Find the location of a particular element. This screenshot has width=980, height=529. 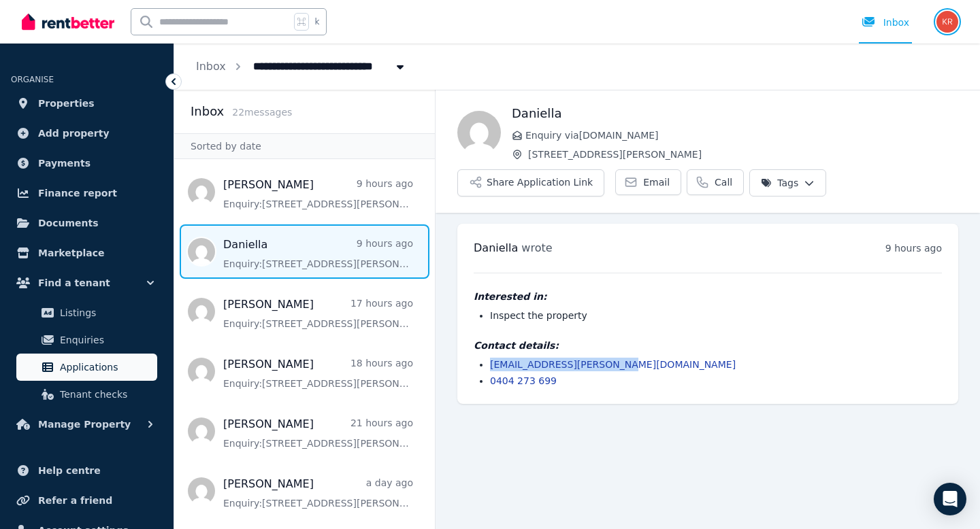

span: Finance report is located at coordinates (77, 193).